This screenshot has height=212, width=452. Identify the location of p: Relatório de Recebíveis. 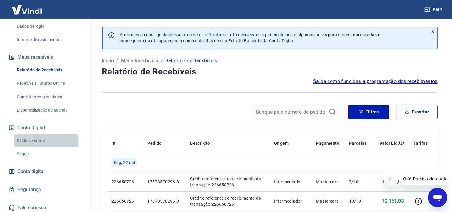
(191, 61).